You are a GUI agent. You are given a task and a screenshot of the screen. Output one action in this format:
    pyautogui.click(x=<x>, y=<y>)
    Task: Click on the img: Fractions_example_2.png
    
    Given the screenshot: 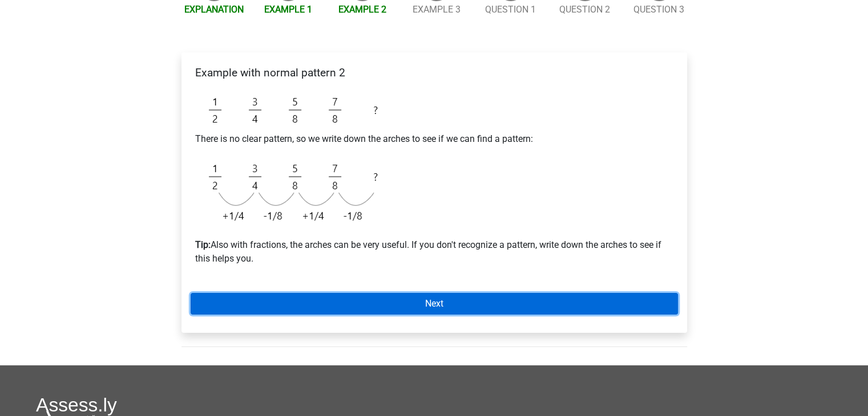 What is the action you would take?
    pyautogui.click(x=295, y=110)
    